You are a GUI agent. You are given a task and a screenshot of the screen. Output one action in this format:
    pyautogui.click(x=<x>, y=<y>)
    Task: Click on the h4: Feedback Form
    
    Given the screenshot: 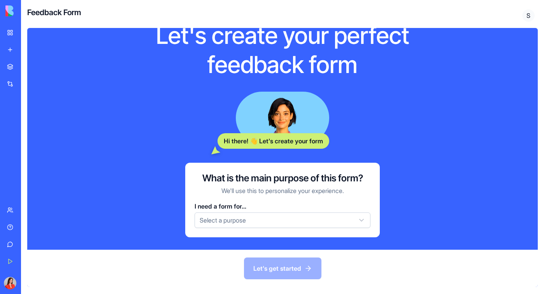 What is the action you would take?
    pyautogui.click(x=54, y=12)
    